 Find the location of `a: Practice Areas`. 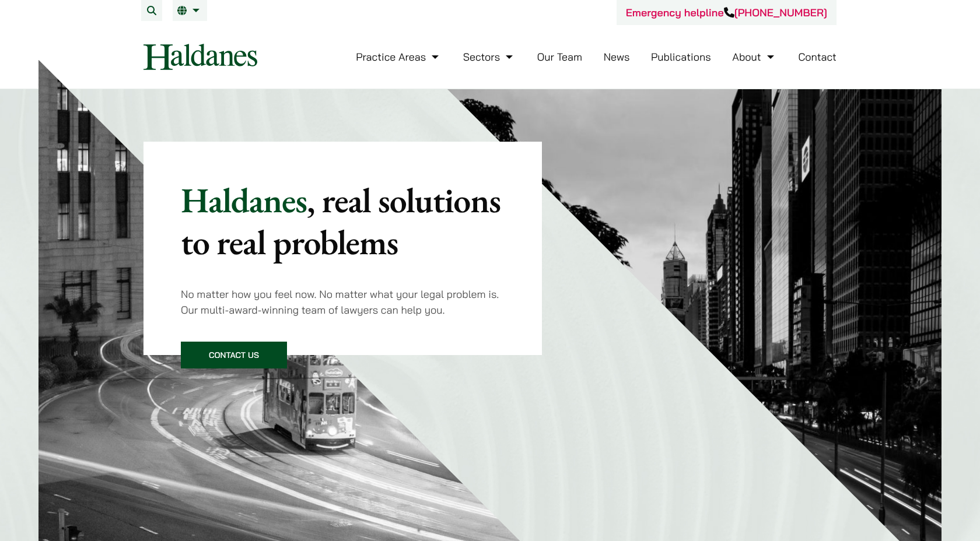

a: Practice Areas is located at coordinates (398, 57).